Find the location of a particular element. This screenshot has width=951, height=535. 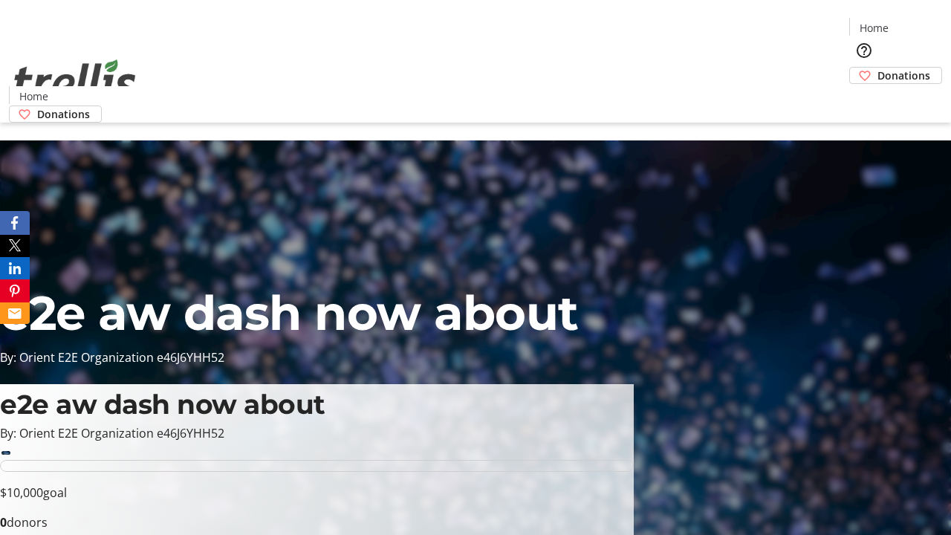

button: Help is located at coordinates (864, 51).